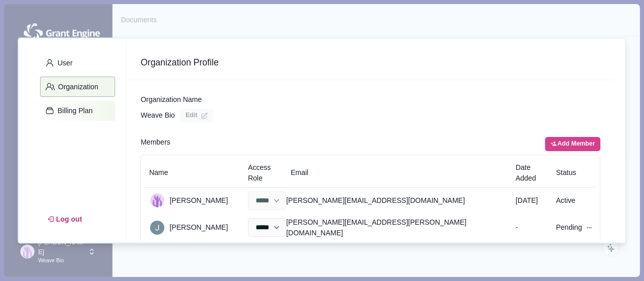 The width and height of the screenshot is (644, 281). Describe the element at coordinates (567, 173) in the screenshot. I see `th: Status` at that location.